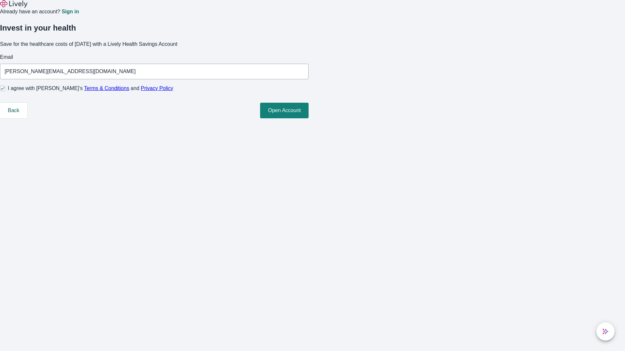  Describe the element at coordinates (70, 12) in the screenshot. I see `a: Sign in` at that location.